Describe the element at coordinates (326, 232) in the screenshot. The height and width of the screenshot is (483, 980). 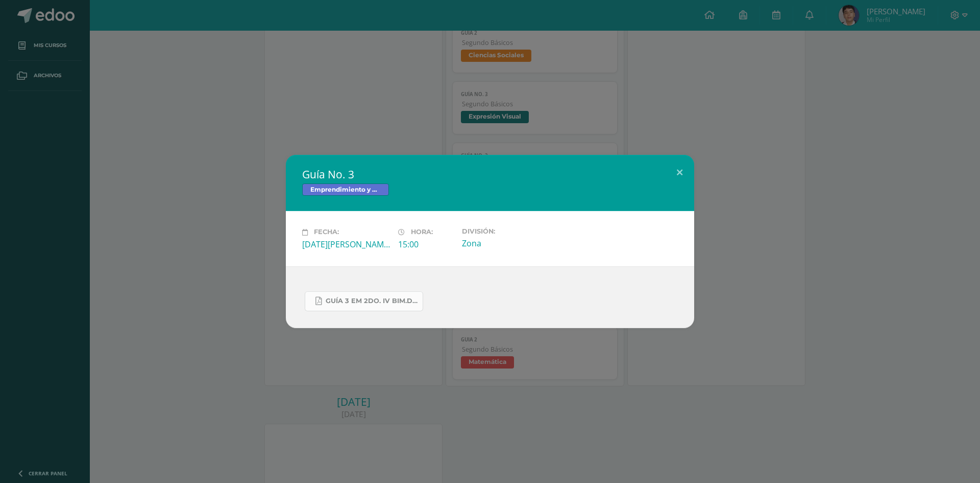
I see `span: Fecha:` at that location.